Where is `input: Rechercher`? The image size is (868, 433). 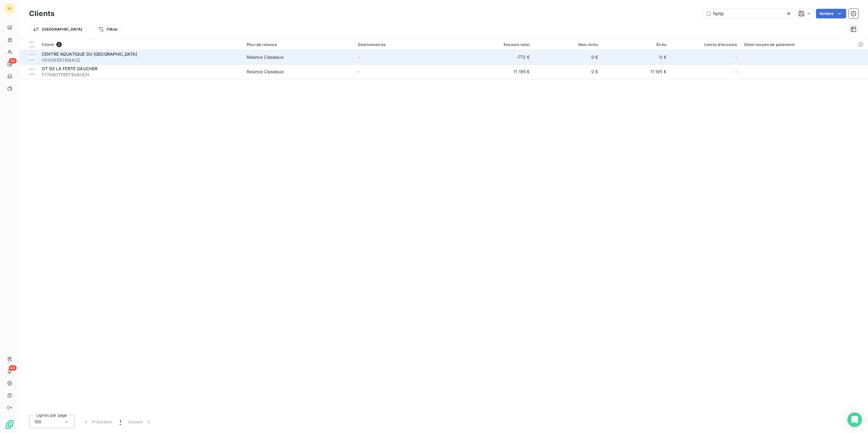 input: Rechercher is located at coordinates (749, 14).